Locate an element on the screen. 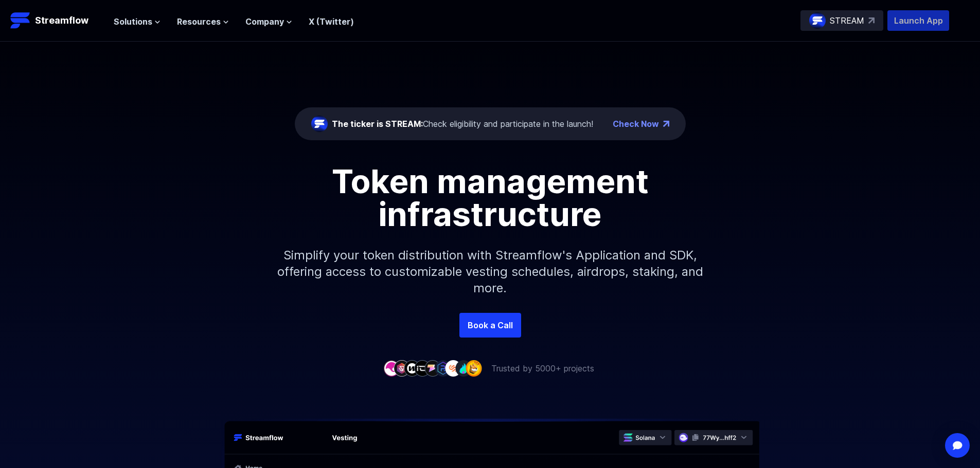 This screenshot has height=468, width=980. button: Company is located at coordinates (269, 22).